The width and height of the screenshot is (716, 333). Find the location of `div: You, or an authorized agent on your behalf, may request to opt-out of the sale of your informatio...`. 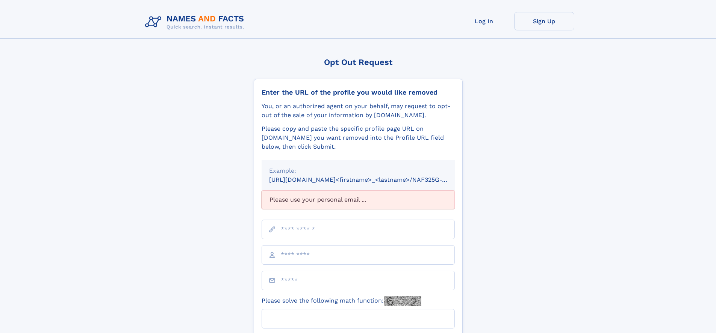

div: You, or an authorized agent on your behalf, may request to opt-out of the sale of your informatio... is located at coordinates (358, 111).